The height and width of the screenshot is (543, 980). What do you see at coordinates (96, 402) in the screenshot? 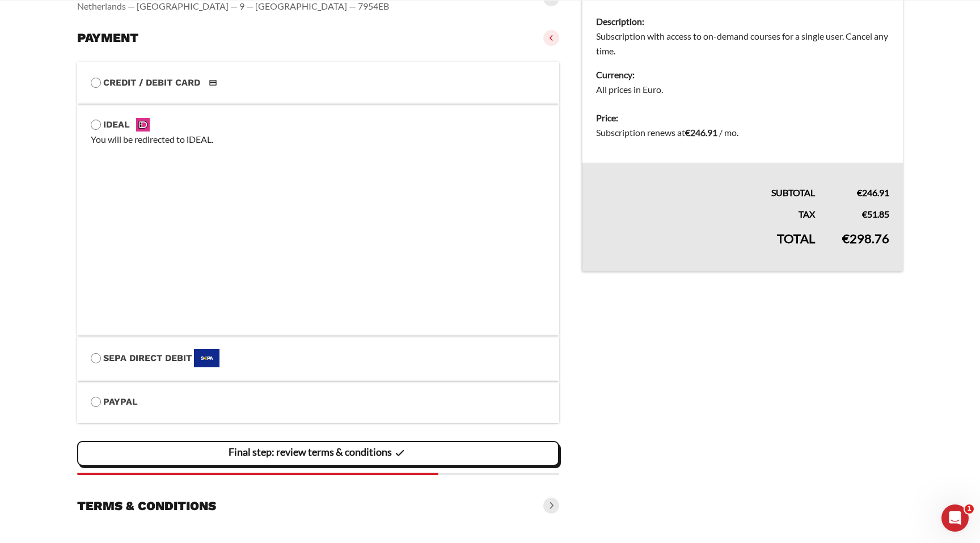
I see `input: PayPal` at bounding box center [96, 402].